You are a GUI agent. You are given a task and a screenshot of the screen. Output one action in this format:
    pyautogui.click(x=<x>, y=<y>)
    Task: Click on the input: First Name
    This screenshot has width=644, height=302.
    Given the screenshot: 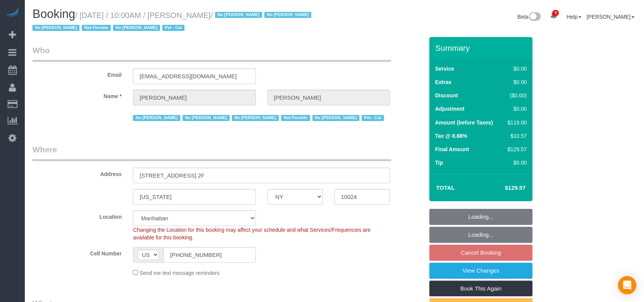 What is the action you would take?
    pyautogui.click(x=194, y=97)
    